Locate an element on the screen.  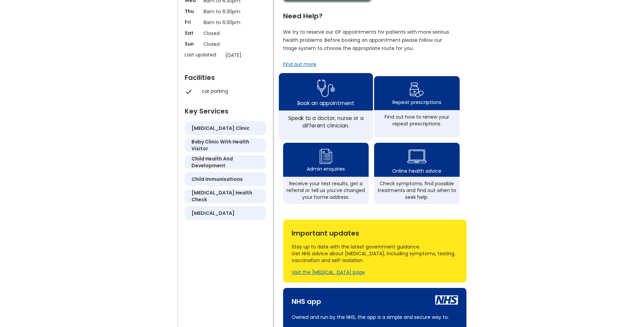
div: car parking is located at coordinates (232, 91).